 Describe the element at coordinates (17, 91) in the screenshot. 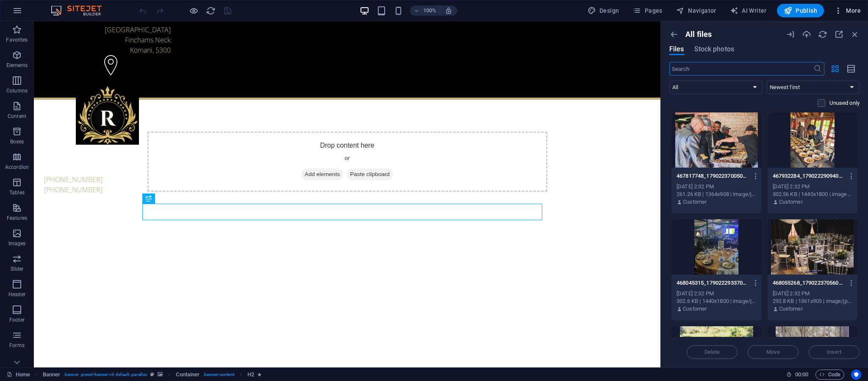

I see `p: Columns` at that location.